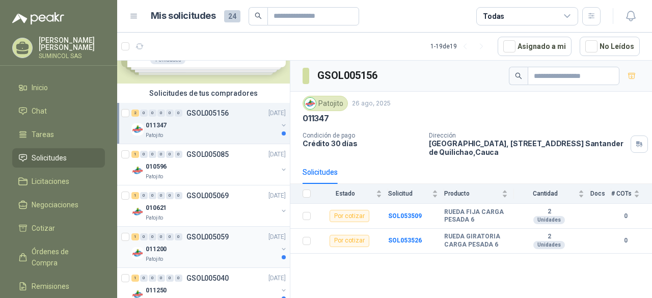 The image size is (652, 298). Describe the element at coordinates (39, 111) in the screenshot. I see `span: Chat` at that location.